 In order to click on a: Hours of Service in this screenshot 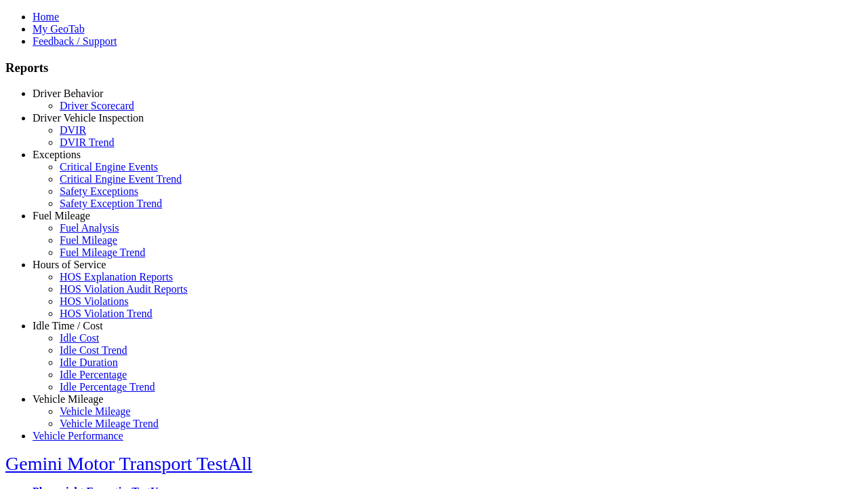, I will do `click(69, 264)`.